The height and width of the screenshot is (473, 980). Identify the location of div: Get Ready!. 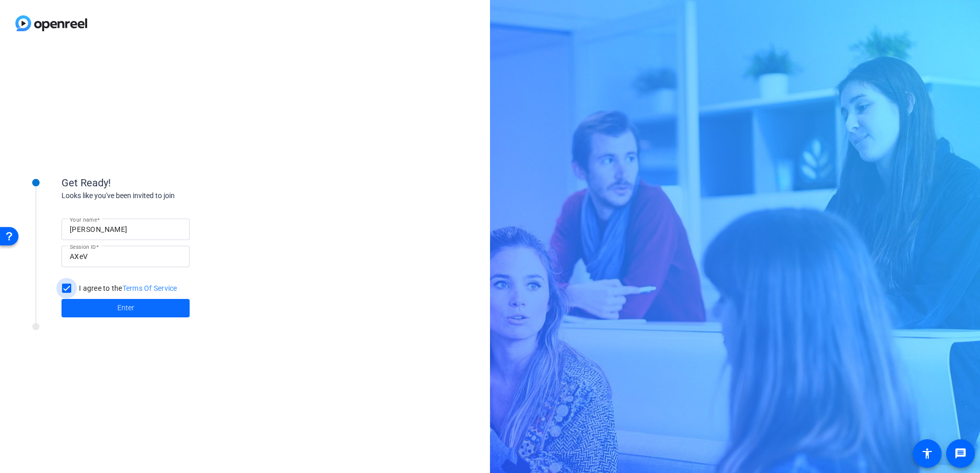
(163, 183).